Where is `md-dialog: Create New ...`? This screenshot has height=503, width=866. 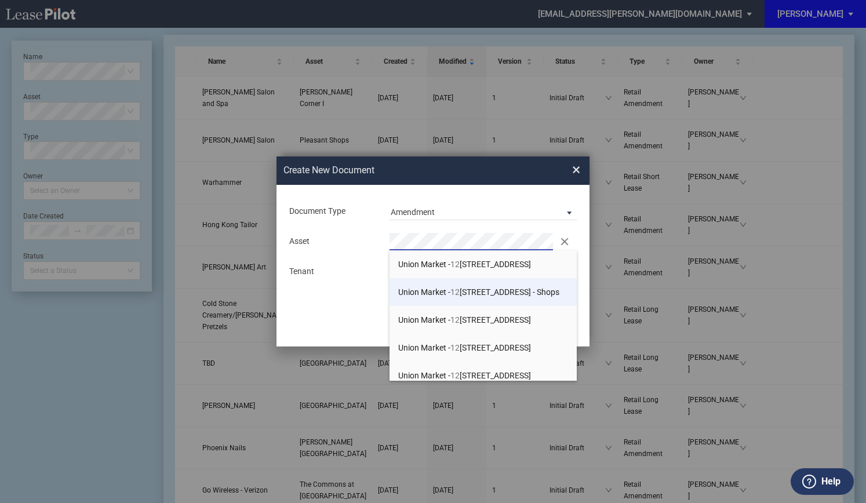
md-dialog: Create New ... is located at coordinates (433, 252).